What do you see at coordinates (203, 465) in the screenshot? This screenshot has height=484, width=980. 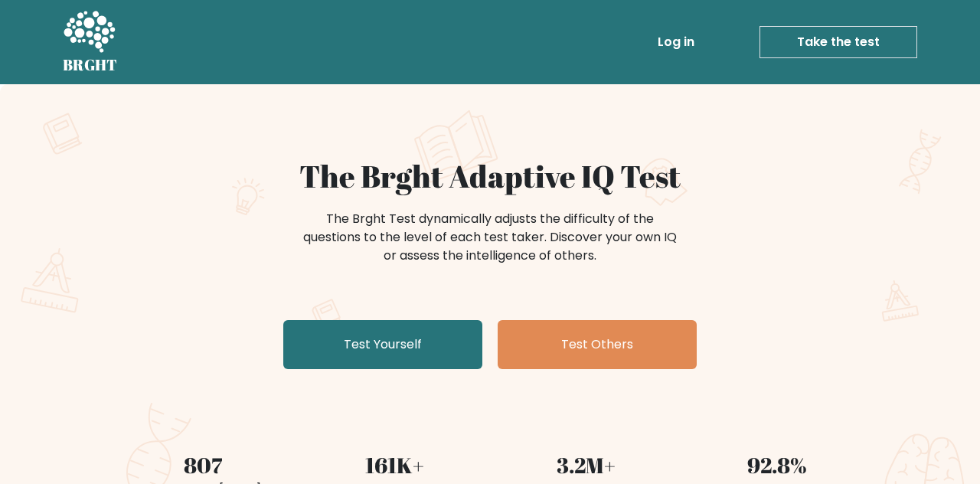 I see `div: 807` at bounding box center [203, 465].